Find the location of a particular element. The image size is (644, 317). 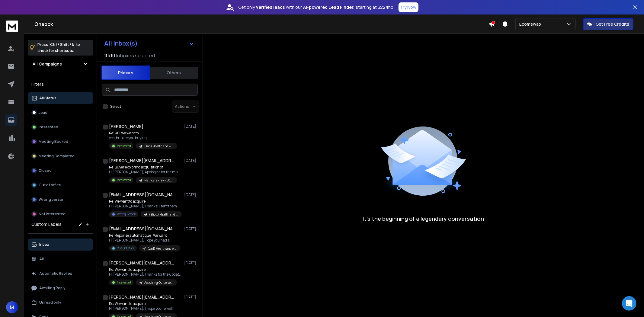

p: Meeting Booked is located at coordinates (53, 141).